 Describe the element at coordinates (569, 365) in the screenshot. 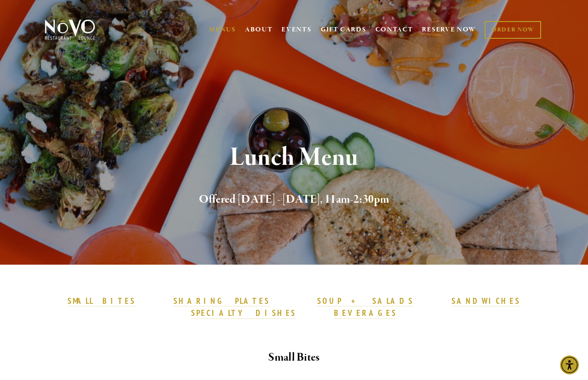

I see `div: Accessibility Menu` at that location.